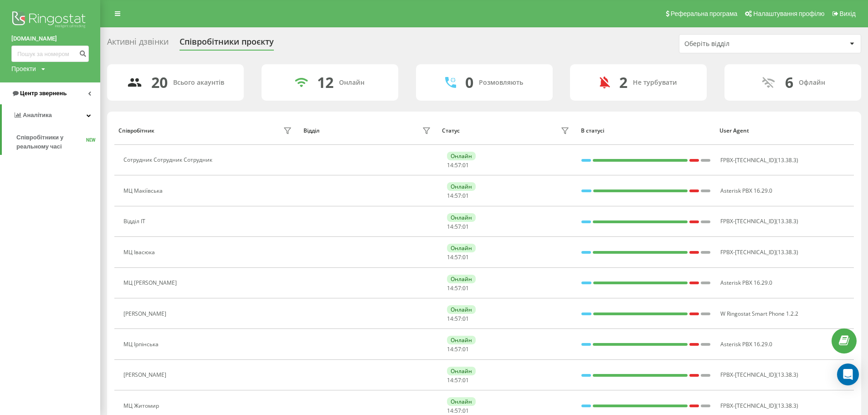 This screenshot has height=415, width=868. What do you see at coordinates (50, 21) in the screenshot?
I see `img: Ringostat logo` at bounding box center [50, 21].